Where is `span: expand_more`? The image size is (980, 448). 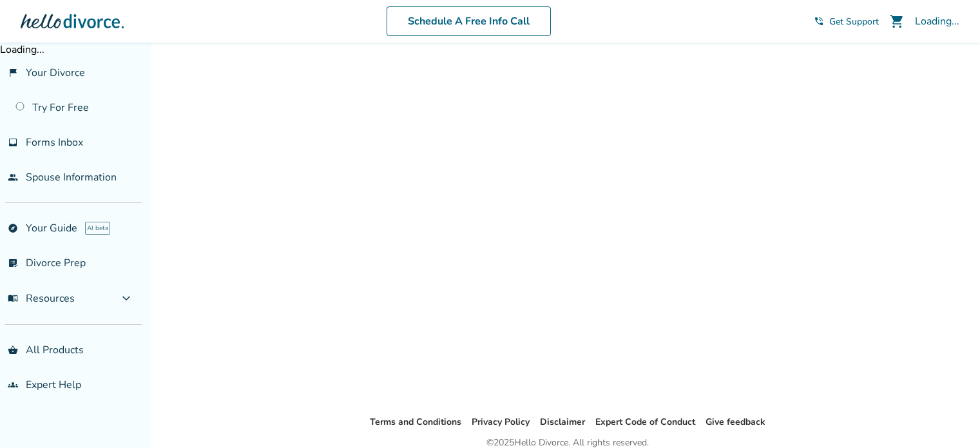 span: expand_more is located at coordinates (126, 298).